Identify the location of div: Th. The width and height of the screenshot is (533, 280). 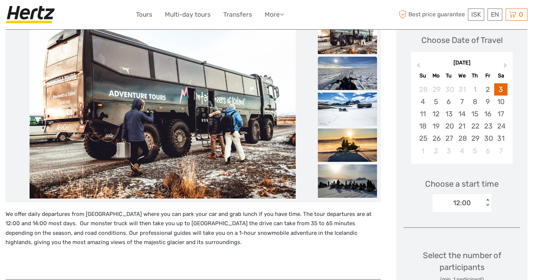
(475, 75).